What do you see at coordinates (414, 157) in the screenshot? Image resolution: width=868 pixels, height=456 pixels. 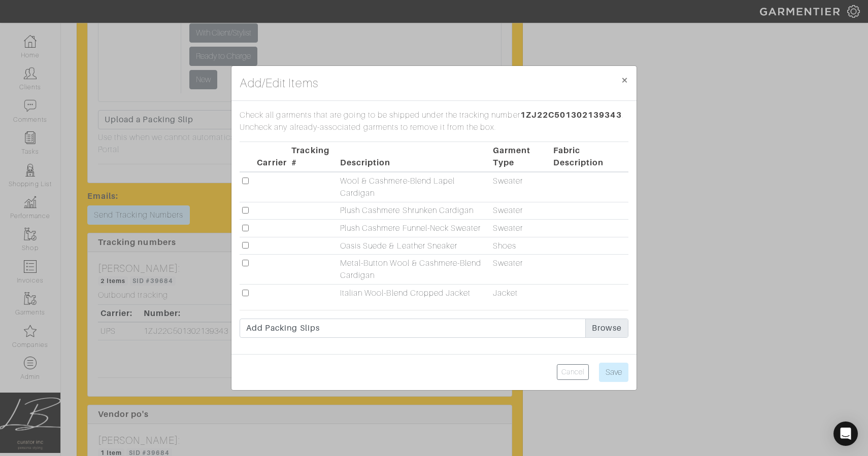 I see `th: Description` at bounding box center [414, 157].